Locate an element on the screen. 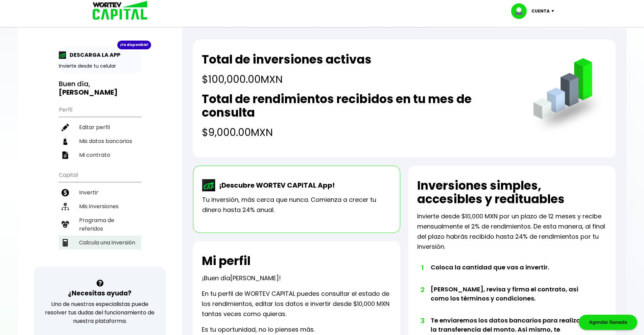  div: Agendar llamada is located at coordinates (608, 322).